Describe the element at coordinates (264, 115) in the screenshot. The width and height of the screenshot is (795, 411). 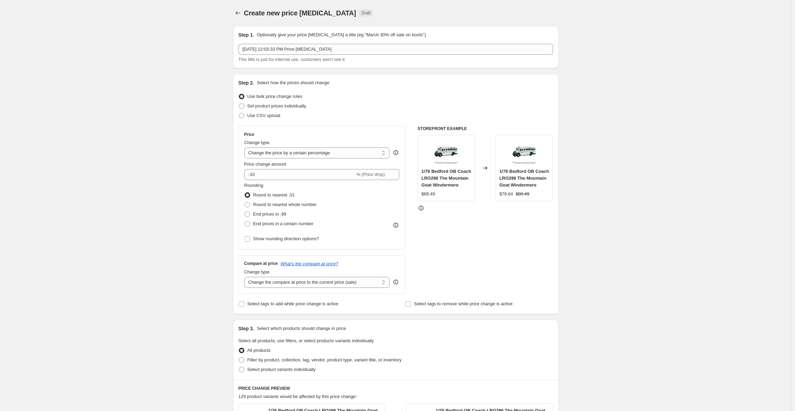
I see `span: Use CSV upload` at that location.